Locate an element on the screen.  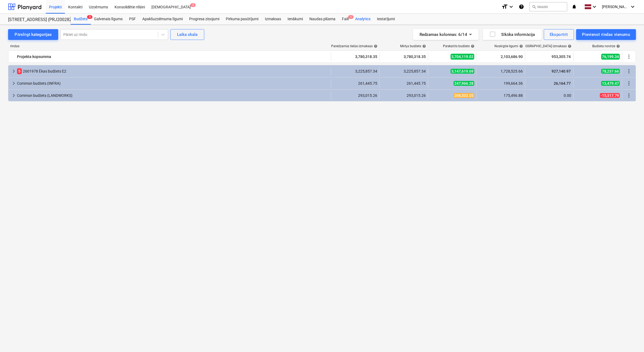
a: PSF is located at coordinates (132, 19).